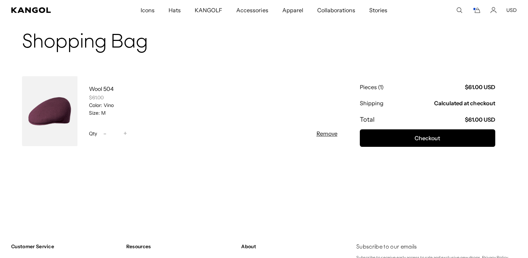 This screenshot has height=258, width=528. I want to click on div: $61.00, so click(213, 97).